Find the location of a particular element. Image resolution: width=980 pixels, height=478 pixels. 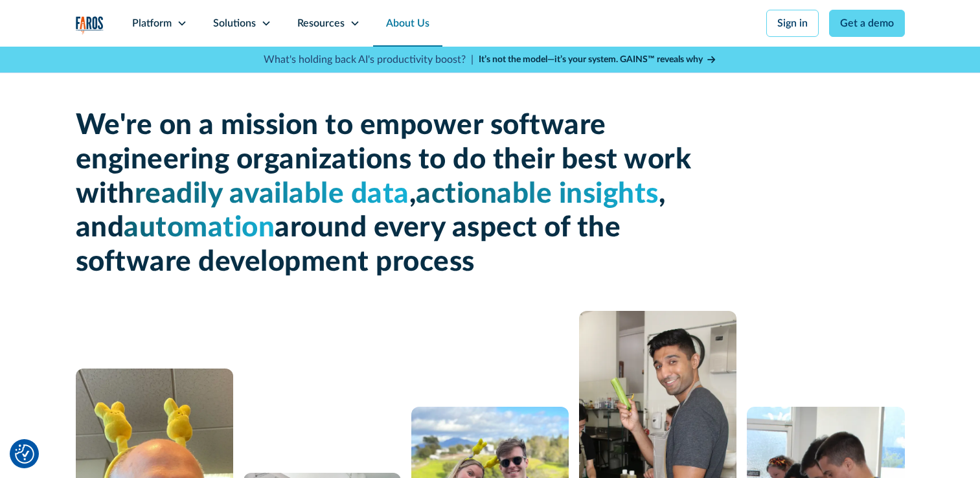

strong: It’s not the model—it’s your system. GAINS™ reveals why is located at coordinates (591, 60).